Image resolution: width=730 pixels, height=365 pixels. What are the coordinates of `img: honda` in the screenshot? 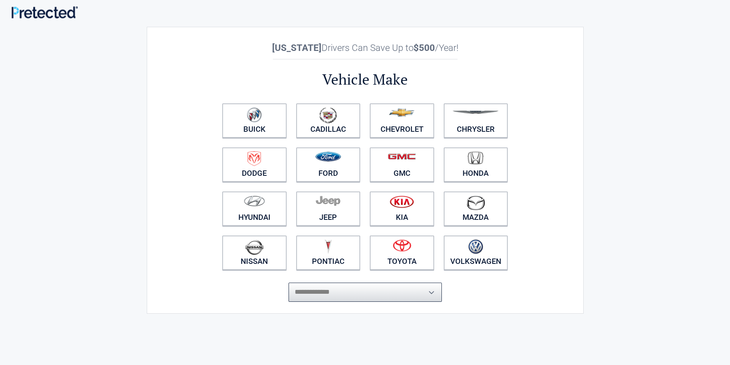 It's located at (476, 158).